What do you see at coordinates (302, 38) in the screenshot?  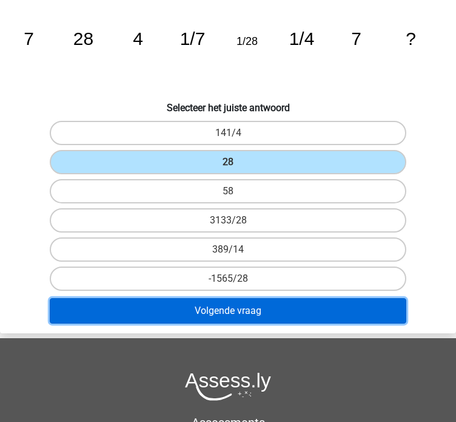 I see `tspan: 1/4` at bounding box center [302, 38].